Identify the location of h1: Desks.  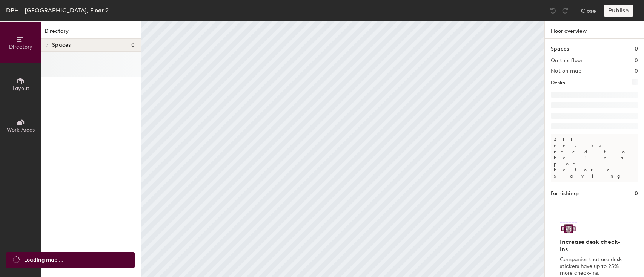
(559, 83).